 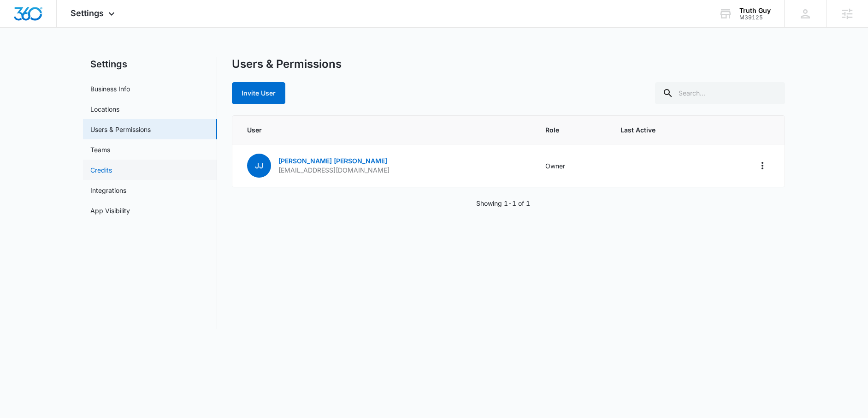 What do you see at coordinates (259, 93) in the screenshot?
I see `a: Invite User` at bounding box center [259, 93].